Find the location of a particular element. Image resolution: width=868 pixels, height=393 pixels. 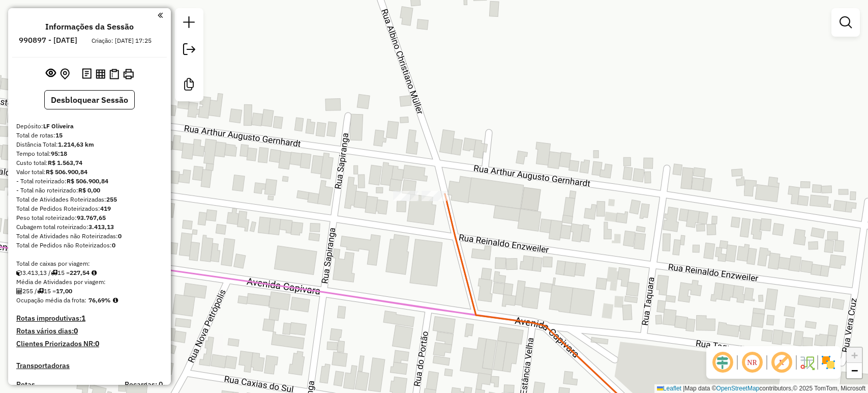

div: Total de Pedidos não Roteirizados: is located at coordinates (90, 246).